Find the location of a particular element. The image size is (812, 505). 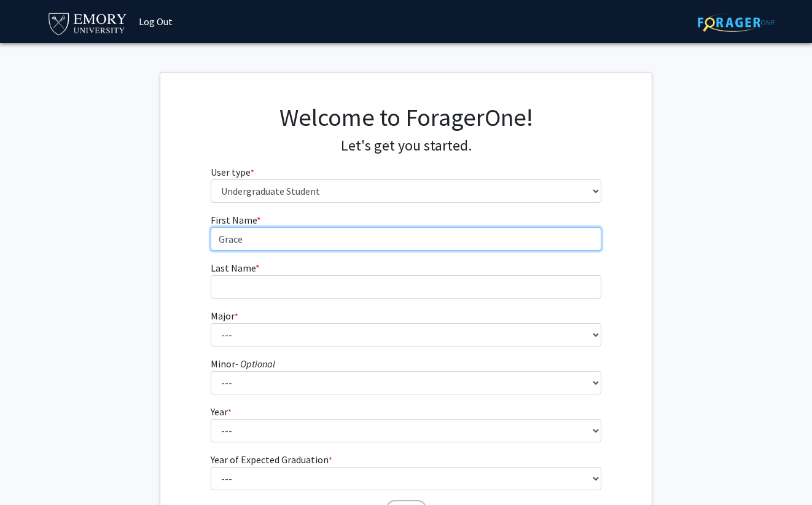

img: ForagerOne Logo is located at coordinates (735, 22).